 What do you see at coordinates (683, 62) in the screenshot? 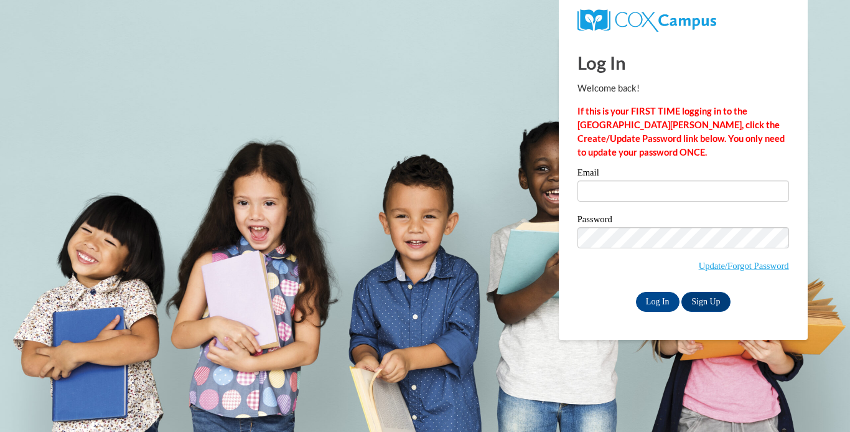
I see `h1: Log In` at bounding box center [683, 62].